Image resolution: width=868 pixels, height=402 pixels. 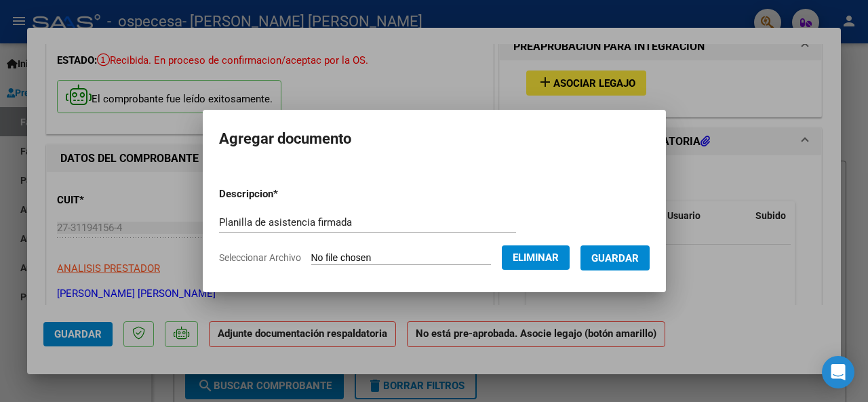 What do you see at coordinates (536, 258) in the screenshot?
I see `button: Eliminar` at bounding box center [536, 258].